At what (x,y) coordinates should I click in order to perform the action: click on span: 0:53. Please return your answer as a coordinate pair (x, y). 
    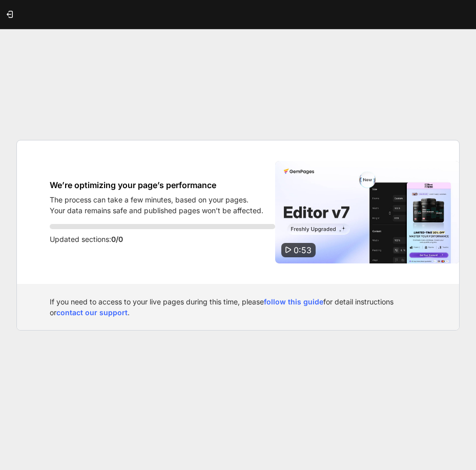
    Looking at the image, I should click on (302, 250).